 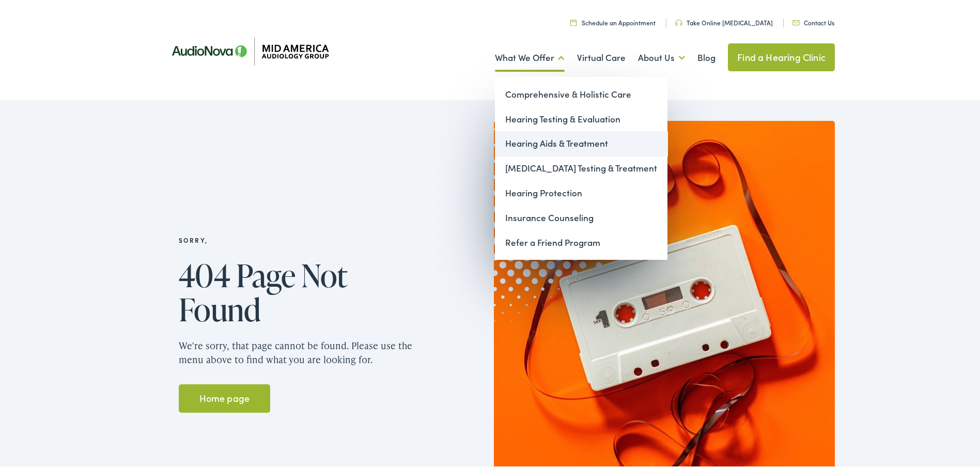 I want to click on p: We're sorry, that page cannot be found. Please use the menu above to find what you are looking for., so click(x=303, y=351).